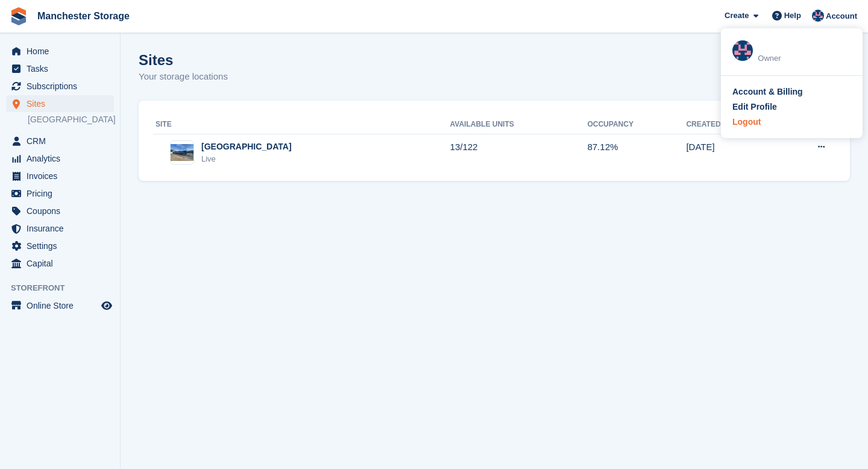 The width and height of the screenshot is (868, 469). What do you see at coordinates (793, 16) in the screenshot?
I see `span: Help` at bounding box center [793, 16].